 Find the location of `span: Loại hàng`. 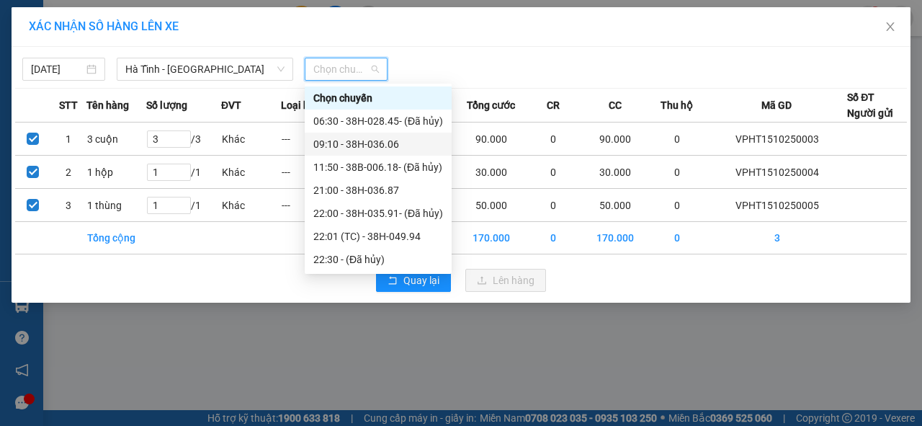

span: Loại hàng is located at coordinates (303, 105).